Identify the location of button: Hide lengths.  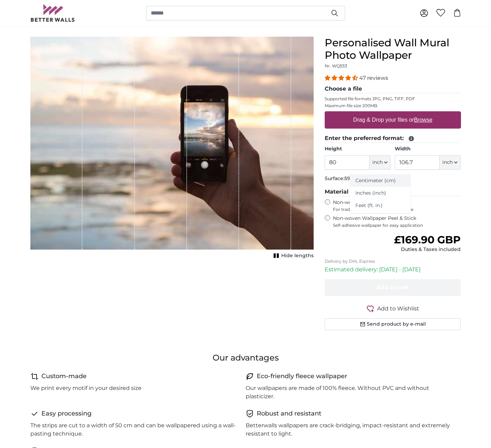
(293, 256).